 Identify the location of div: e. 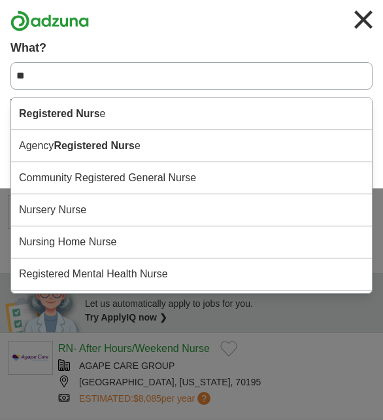
(192, 114).